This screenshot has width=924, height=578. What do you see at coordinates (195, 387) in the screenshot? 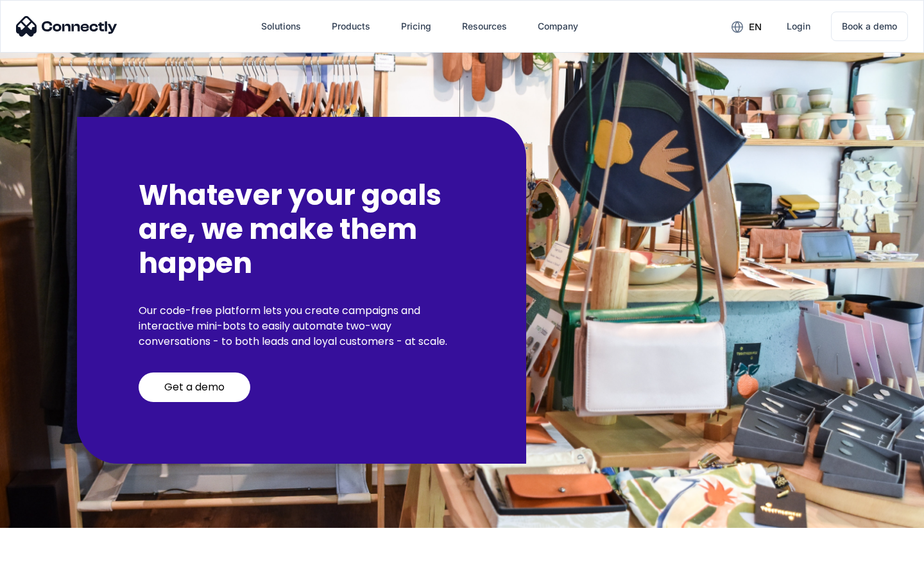
I see `a: Get a demo` at bounding box center [195, 387].